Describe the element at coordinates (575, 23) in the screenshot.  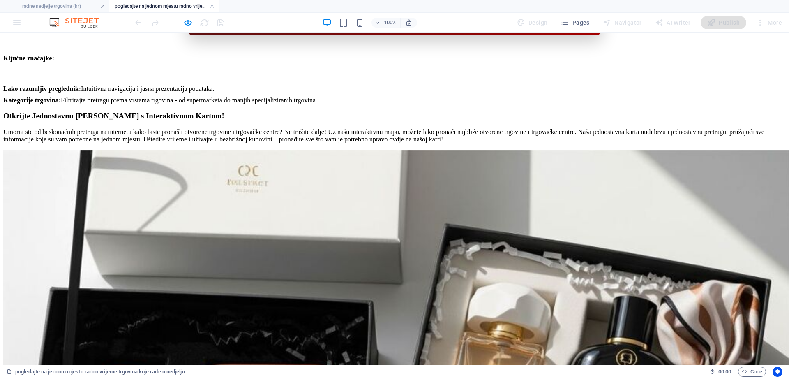
I see `span: Pages` at that location.